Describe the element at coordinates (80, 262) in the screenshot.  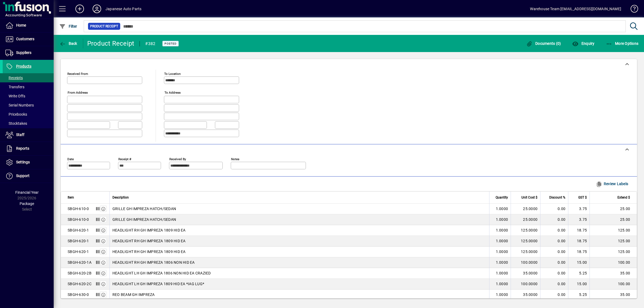
I see `div: SBGH-620-1A` at that location.